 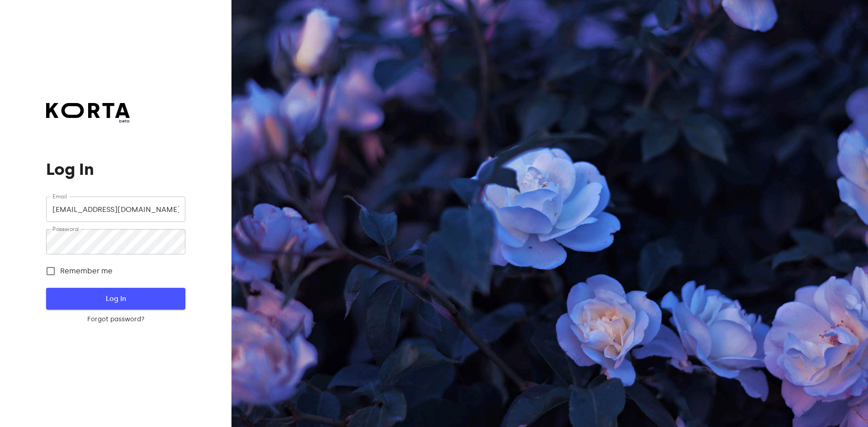 I want to click on span: Remember me, so click(x=86, y=271).